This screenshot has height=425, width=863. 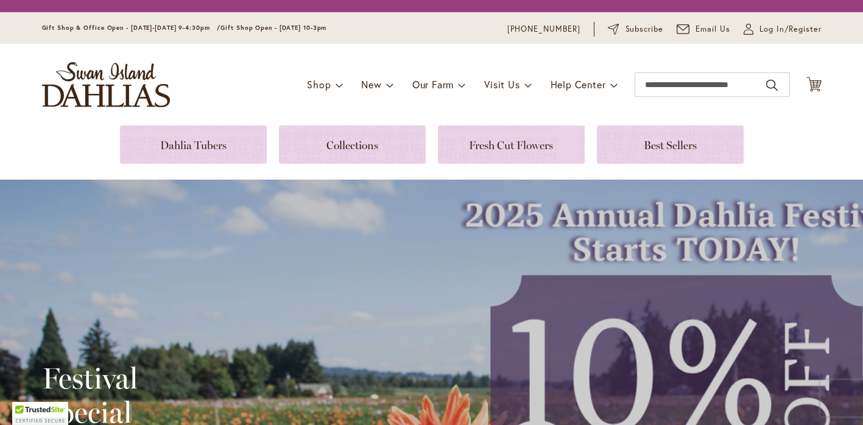 I want to click on button: Search, so click(x=771, y=85).